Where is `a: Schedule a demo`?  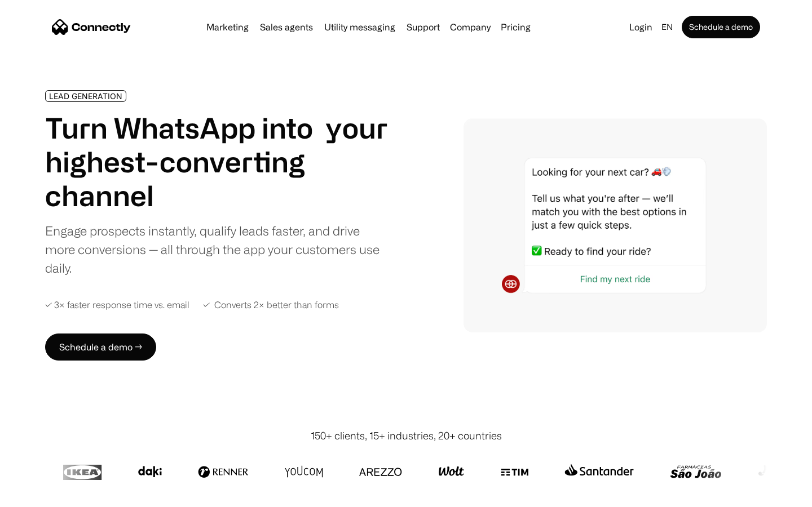
a: Schedule a demo is located at coordinates (721, 27).